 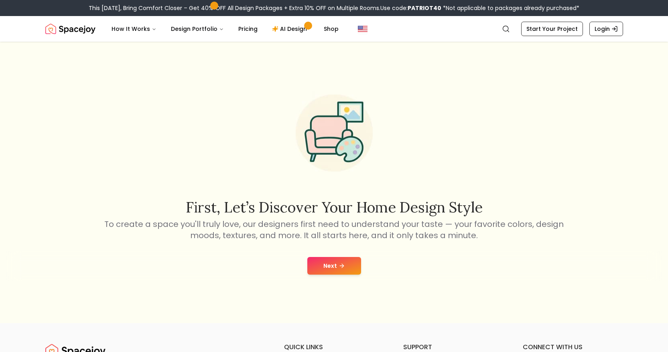 I want to click on span: Use code:, so click(x=411, y=8).